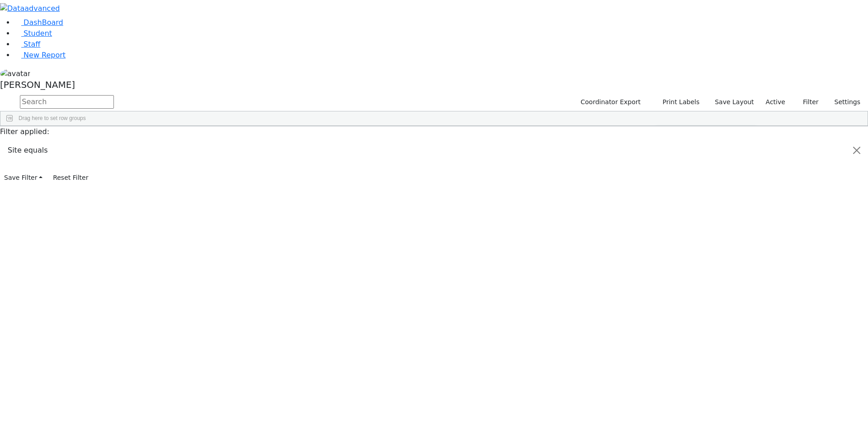 The width and height of the screenshot is (868, 428). Describe the element at coordinates (734, 102) in the screenshot. I see `button: Save Layout` at that location.